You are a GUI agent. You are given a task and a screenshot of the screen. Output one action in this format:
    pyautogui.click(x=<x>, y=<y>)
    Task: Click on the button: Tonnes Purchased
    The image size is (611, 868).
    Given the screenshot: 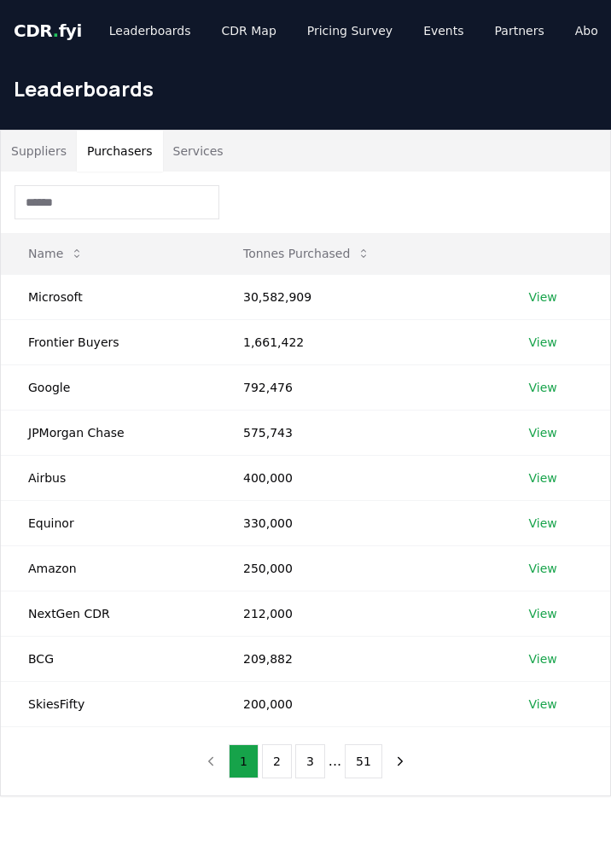 What is the action you would take?
    pyautogui.click(x=306, y=253)
    